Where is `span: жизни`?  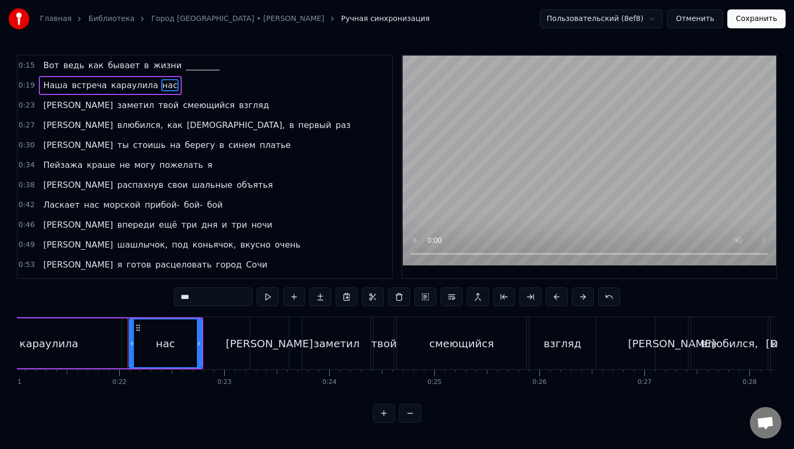 span: жизни is located at coordinates (167, 65).